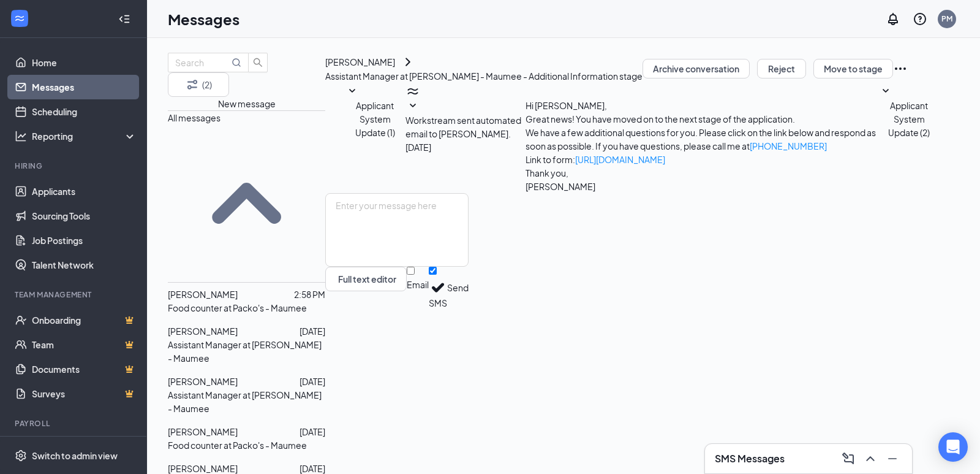  What do you see at coordinates (199, 85) in the screenshot?
I see `button: Filter (2)` at bounding box center [199, 85].